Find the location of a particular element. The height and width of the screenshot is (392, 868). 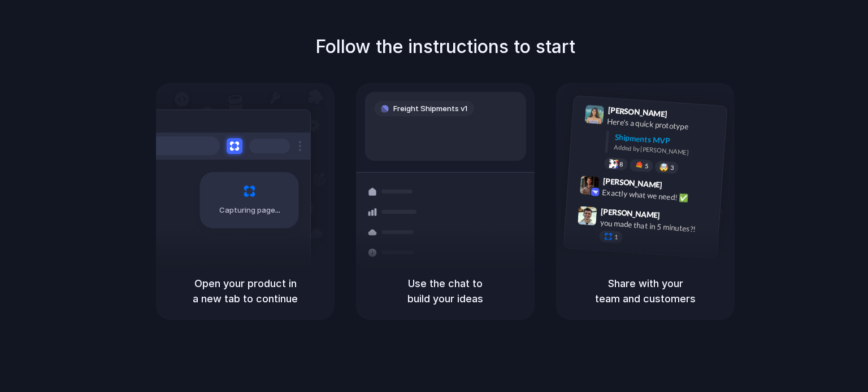

span: 5 is located at coordinates (646, 166).